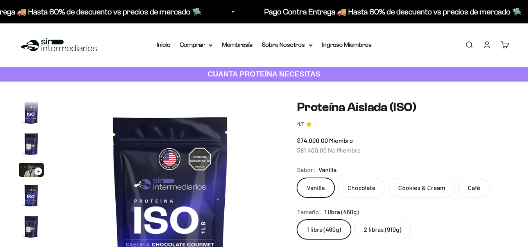 The width and height of the screenshot is (528, 247). What do you see at coordinates (347, 45) in the screenshot?
I see `a: Ingreso Miembros` at bounding box center [347, 45].